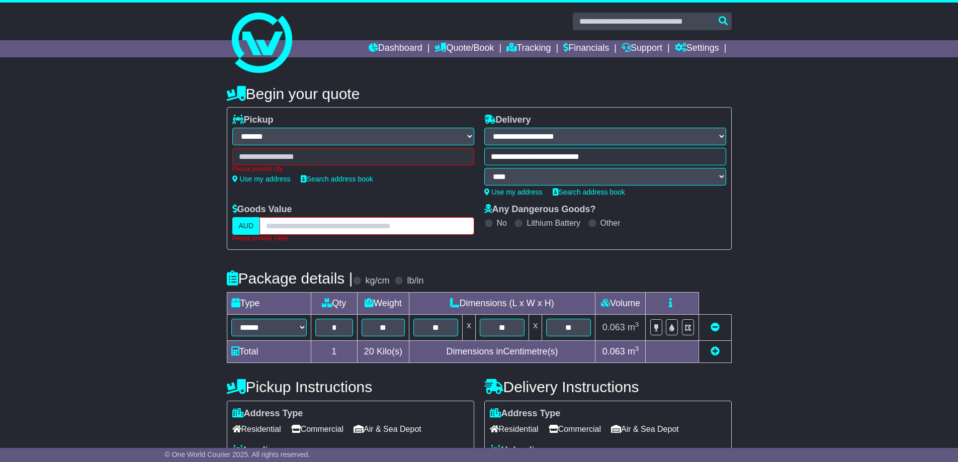  What do you see at coordinates (715, 351) in the screenshot?
I see `a: Add new item` at bounding box center [715, 351].